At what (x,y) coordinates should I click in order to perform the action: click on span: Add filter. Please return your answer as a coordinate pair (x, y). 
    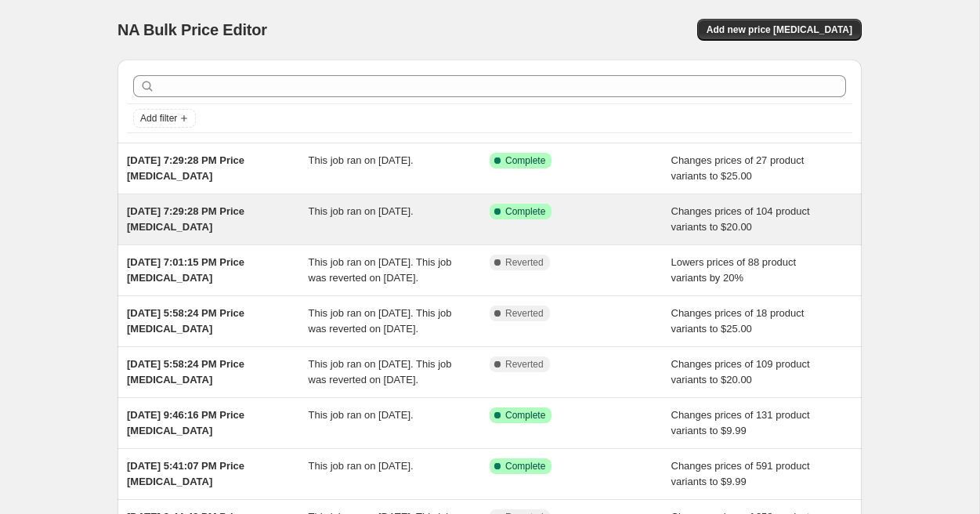
    Looking at the image, I should click on (158, 118).